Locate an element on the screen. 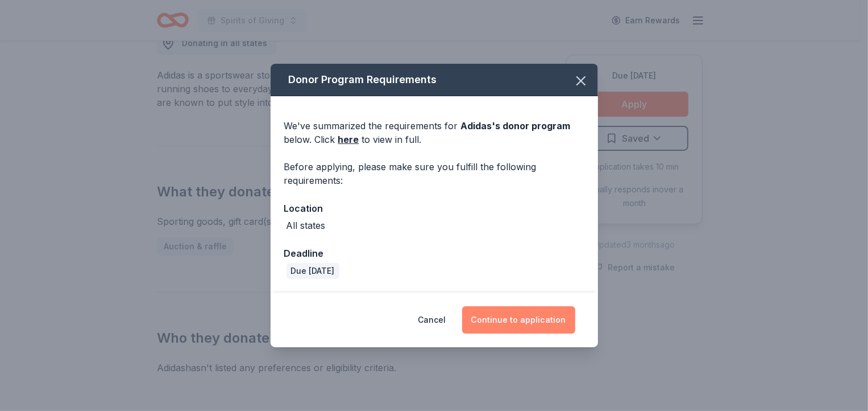 Image resolution: width=868 pixels, height=411 pixels. div: Before applying, please make sure you fulfill the following requirements: is located at coordinates (435, 173).